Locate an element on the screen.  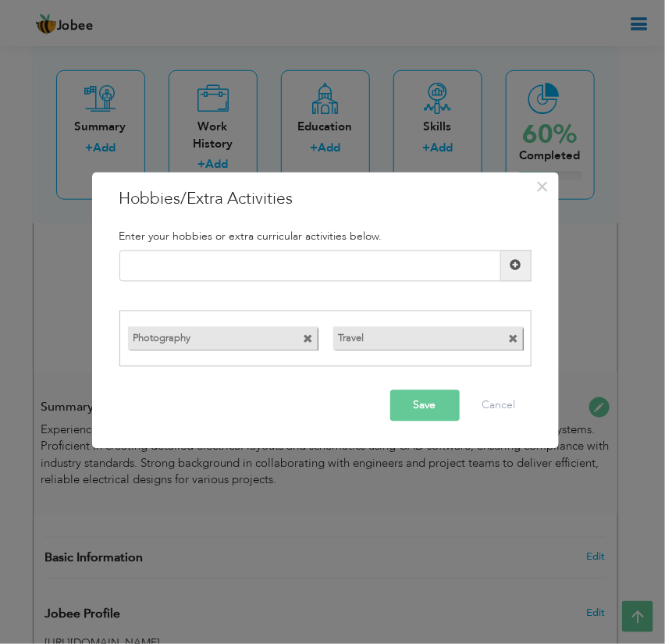
label: Travel is located at coordinates (414, 336).